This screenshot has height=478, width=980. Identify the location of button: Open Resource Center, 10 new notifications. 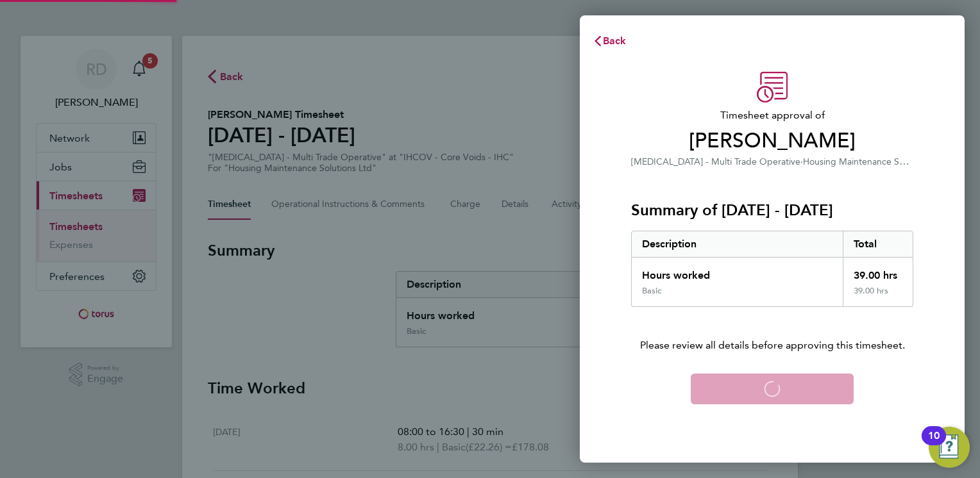
(949, 447).